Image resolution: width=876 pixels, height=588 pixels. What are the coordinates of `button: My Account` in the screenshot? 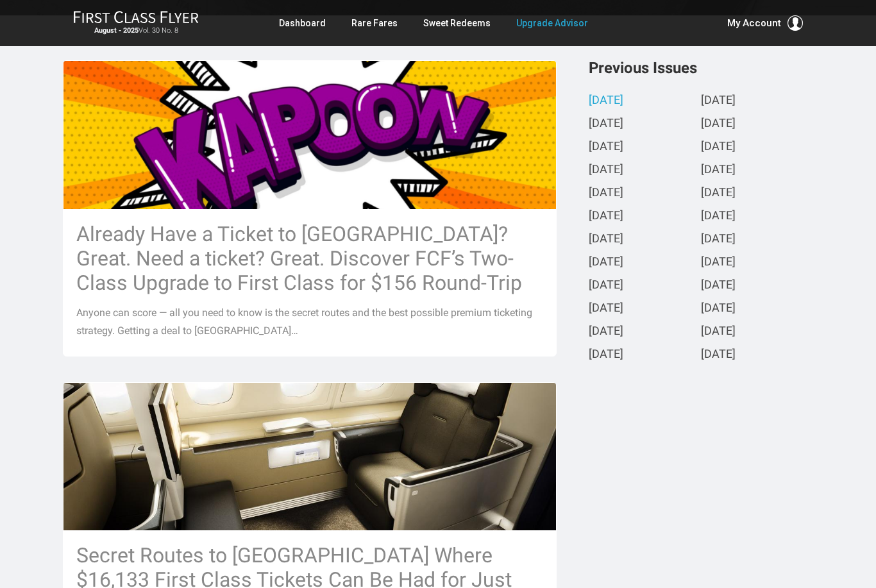 It's located at (765, 23).